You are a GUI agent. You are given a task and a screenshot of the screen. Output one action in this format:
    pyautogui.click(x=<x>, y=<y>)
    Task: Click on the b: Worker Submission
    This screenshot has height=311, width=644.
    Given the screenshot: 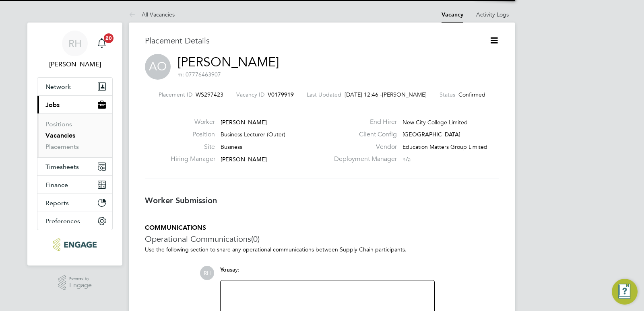 What is the action you would take?
    pyautogui.click(x=181, y=201)
    